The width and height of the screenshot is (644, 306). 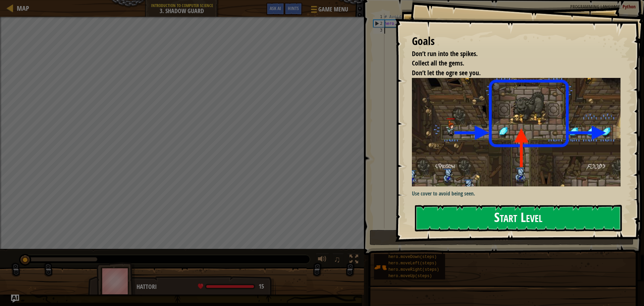 I want to click on span: Map, so click(x=23, y=8).